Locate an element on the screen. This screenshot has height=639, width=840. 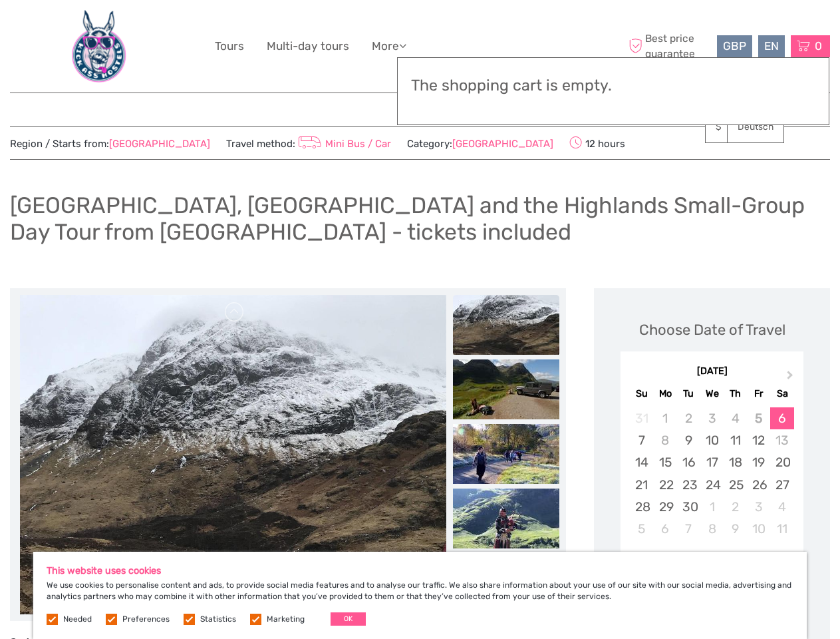
a: Multi-day tours is located at coordinates (308, 46).